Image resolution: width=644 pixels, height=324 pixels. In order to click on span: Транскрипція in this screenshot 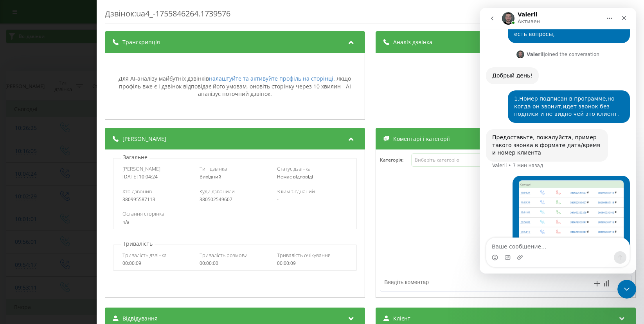, I will do `click(141, 42)`.